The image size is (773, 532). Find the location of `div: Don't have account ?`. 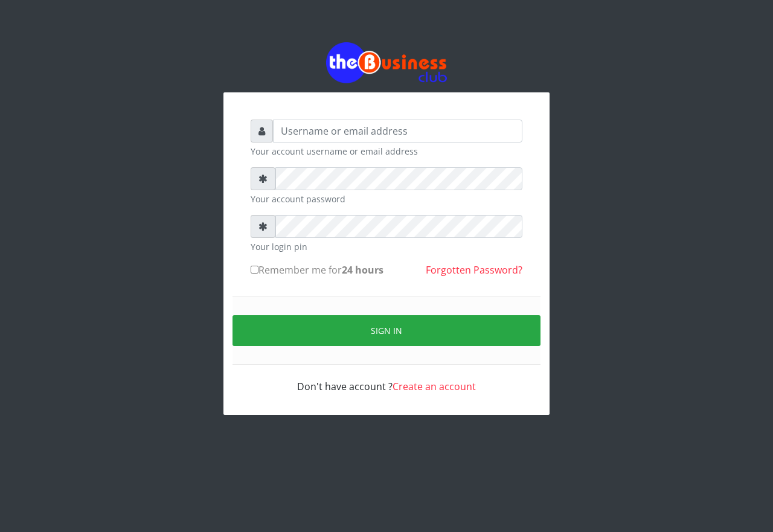

div: Don't have account ? is located at coordinates (386, 379).